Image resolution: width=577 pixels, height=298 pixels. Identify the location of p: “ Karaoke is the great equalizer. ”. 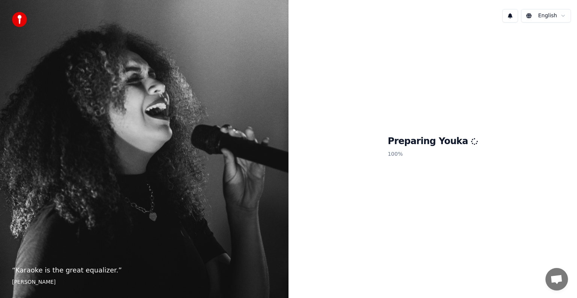
(144, 271).